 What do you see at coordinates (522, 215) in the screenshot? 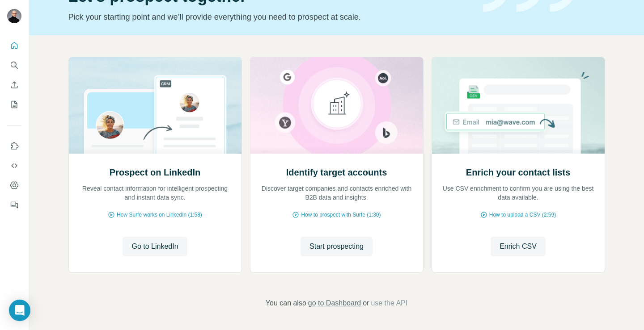
I see `span: How to upload a CSV (2:59)` at bounding box center [522, 215].